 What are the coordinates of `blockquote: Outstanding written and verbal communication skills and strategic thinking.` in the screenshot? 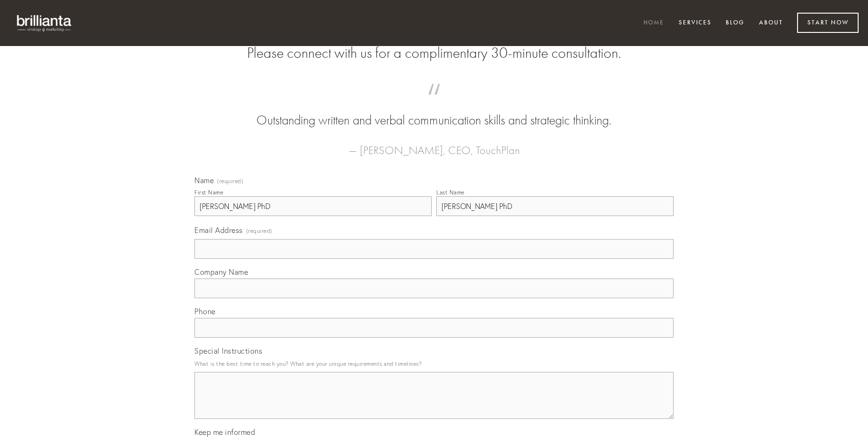 It's located at (434, 112).